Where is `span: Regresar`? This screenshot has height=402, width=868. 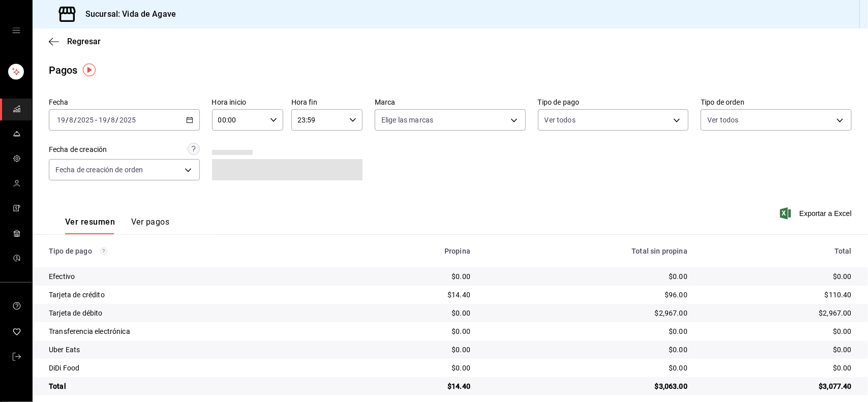
span: Regresar is located at coordinates (84, 41).